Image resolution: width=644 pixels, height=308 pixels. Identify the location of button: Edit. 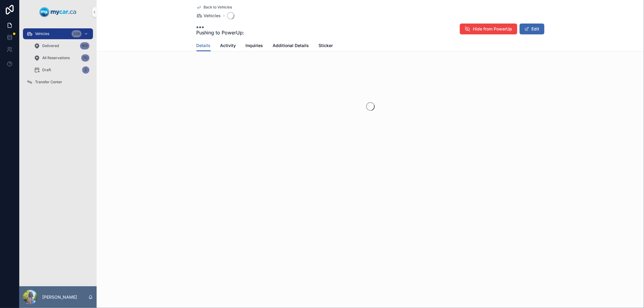
(532, 29).